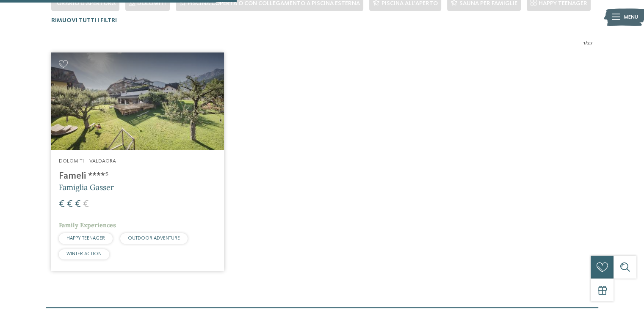 This screenshot has width=644, height=309. I want to click on span: Dolomiti – Valdaora, so click(87, 161).